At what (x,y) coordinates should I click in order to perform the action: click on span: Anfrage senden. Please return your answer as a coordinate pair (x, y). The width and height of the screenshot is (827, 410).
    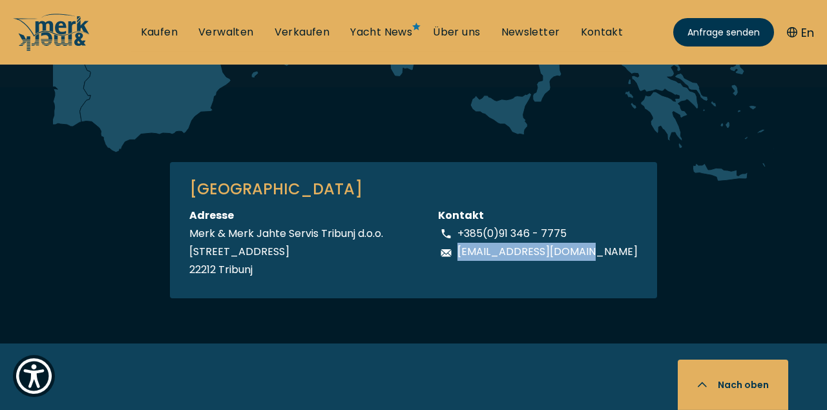
    Looking at the image, I should click on (724, 32).